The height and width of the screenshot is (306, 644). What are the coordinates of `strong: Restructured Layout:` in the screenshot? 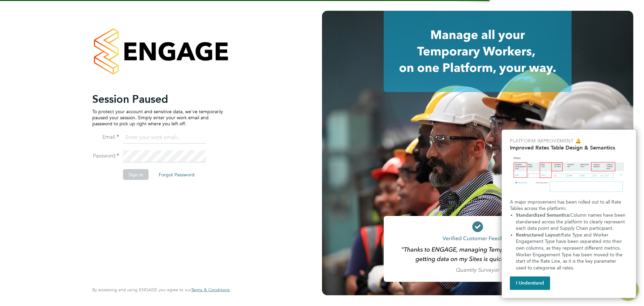 It's located at (538, 234).